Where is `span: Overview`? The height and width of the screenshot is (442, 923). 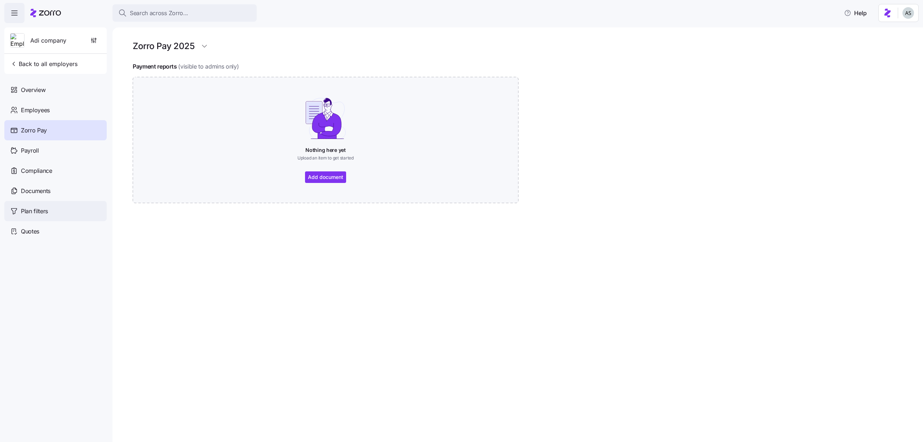 span: Overview is located at coordinates (33, 90).